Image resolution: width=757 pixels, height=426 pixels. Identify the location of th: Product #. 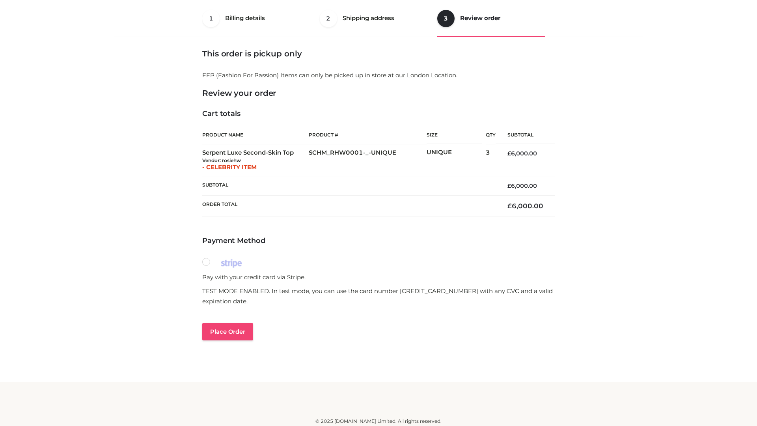
(368, 135).